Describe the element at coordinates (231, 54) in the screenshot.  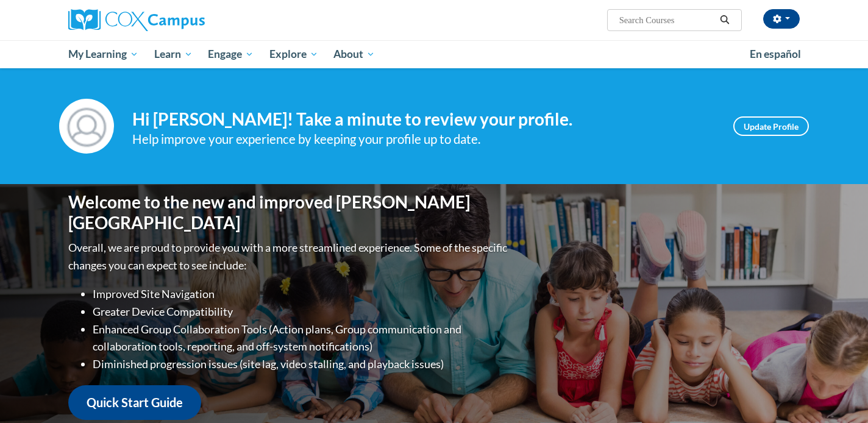
I see `a: Engage` at that location.